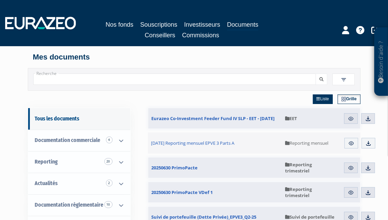 The height and width of the screenshot is (220, 388). What do you see at coordinates (204, 217) in the screenshot?
I see `span: Suivi de portefeuille (Dette Privée)_EPVE3_Q2-25` at bounding box center [204, 217].